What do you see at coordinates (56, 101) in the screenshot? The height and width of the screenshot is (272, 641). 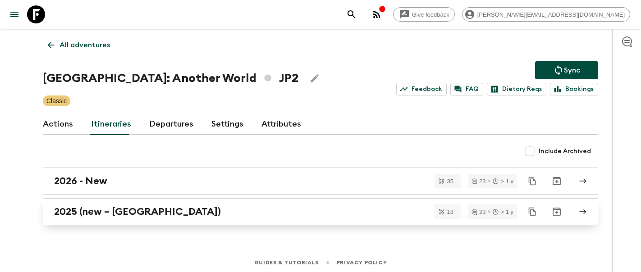 I see `p: Classic` at bounding box center [56, 101].